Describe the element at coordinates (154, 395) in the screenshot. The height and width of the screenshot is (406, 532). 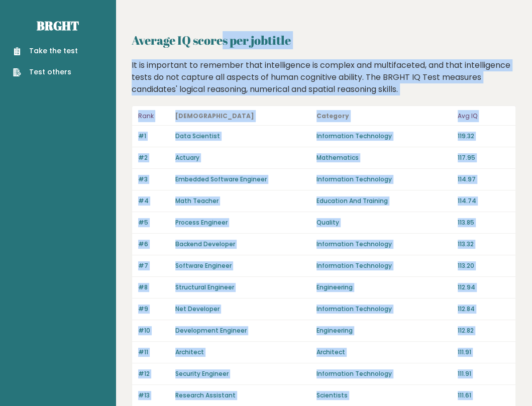
I see `p: #13` at that location.